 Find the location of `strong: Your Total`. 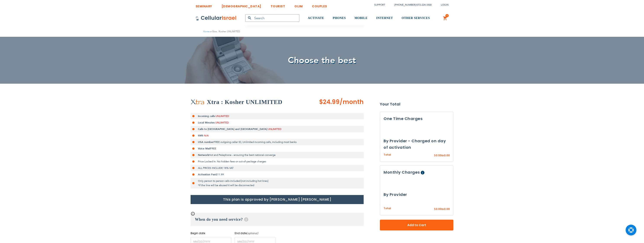

strong: Your Total is located at coordinates (416, 104).